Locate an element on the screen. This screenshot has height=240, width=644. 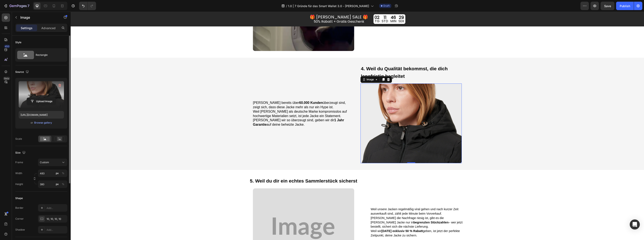
div: 29 is located at coordinates (331, 6).